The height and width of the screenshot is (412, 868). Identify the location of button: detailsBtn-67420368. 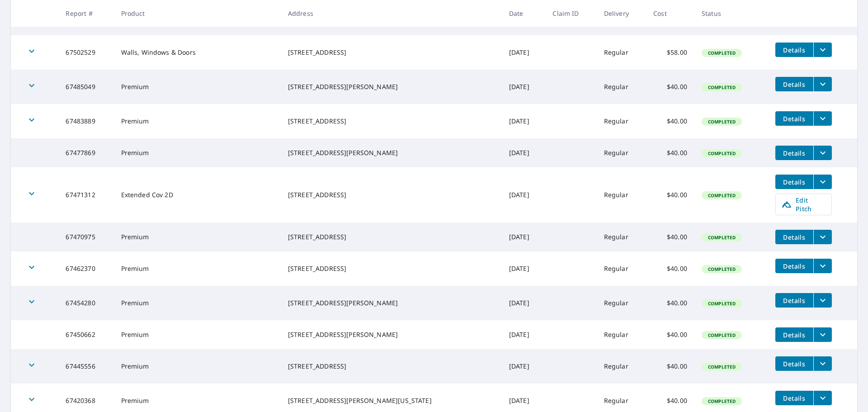
(794, 398).